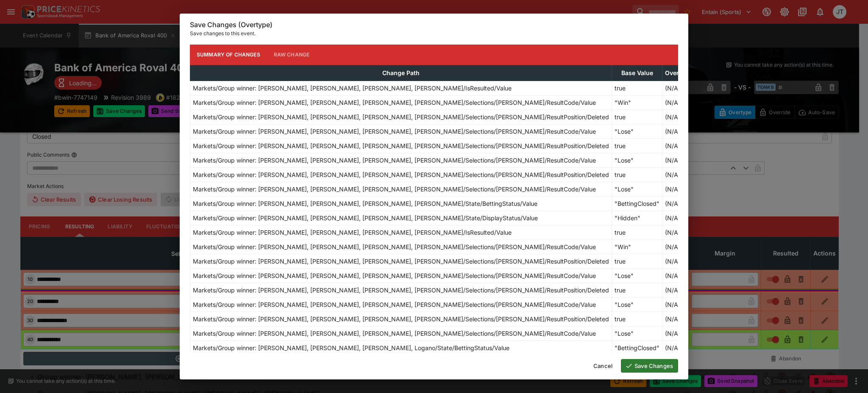 The height and width of the screenshot is (393, 868). Describe the element at coordinates (401, 73) in the screenshot. I see `th: Change Path` at that location.